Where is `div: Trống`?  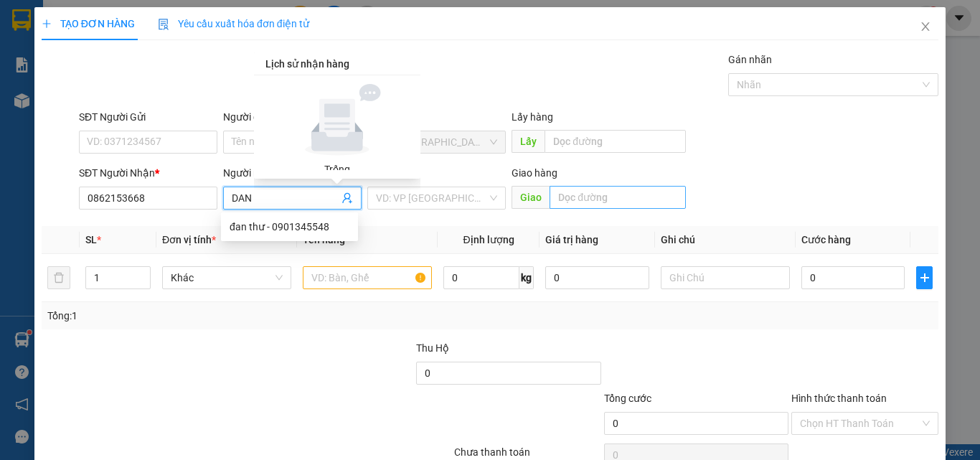
div: Trống is located at coordinates (337, 170).